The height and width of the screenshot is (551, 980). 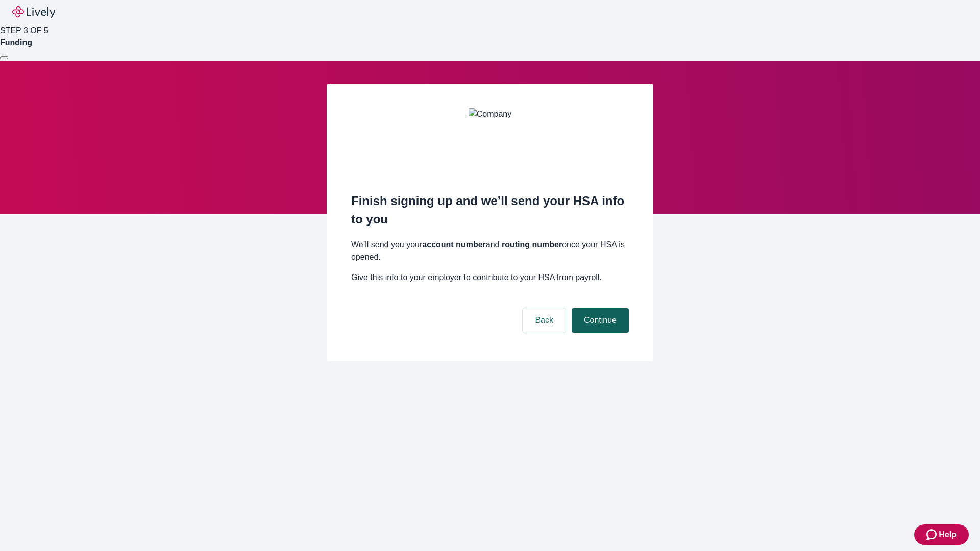 I want to click on img: Lively, so click(x=34, y=12).